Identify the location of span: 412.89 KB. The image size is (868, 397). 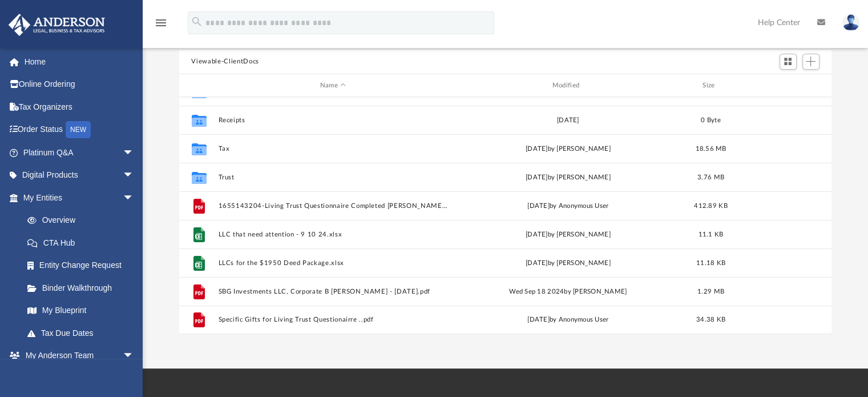
(710, 205).